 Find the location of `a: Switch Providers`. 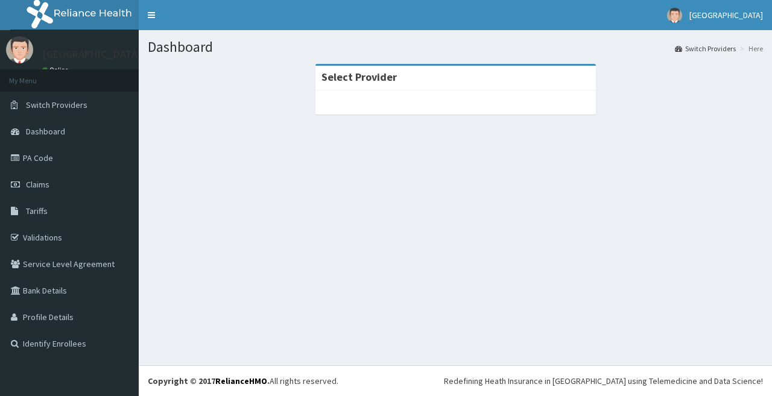

a: Switch Providers is located at coordinates (705, 48).